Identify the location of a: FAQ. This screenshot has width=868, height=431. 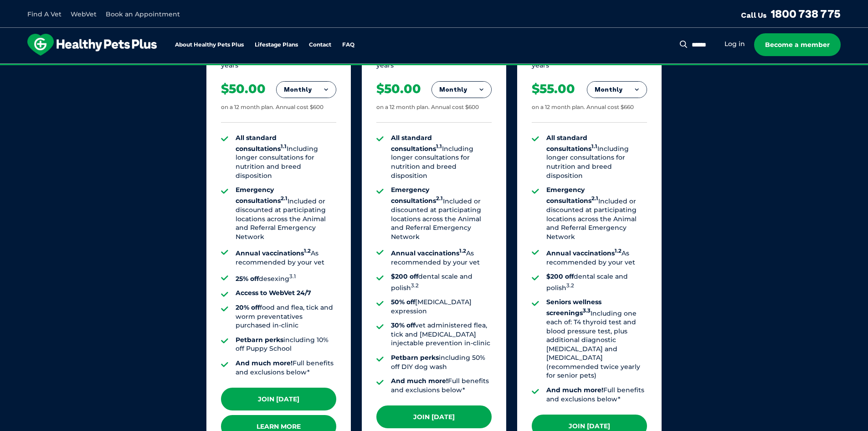
(348, 44).